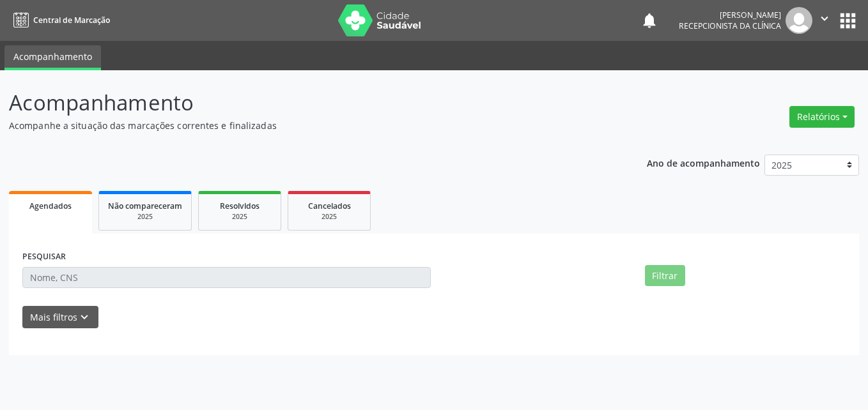  What do you see at coordinates (71, 20) in the screenshot?
I see `span: Central de Marcação` at bounding box center [71, 20].